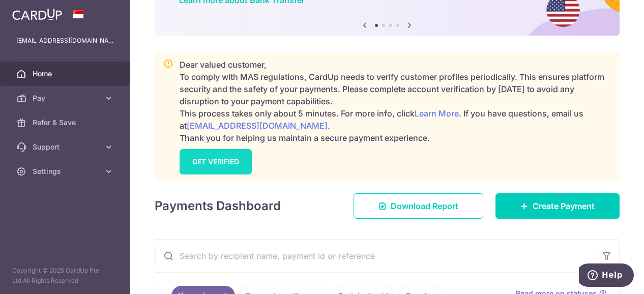 The height and width of the screenshot is (294, 644). Describe the element at coordinates (218, 206) in the screenshot. I see `h4: Payments Dashboard` at that location.